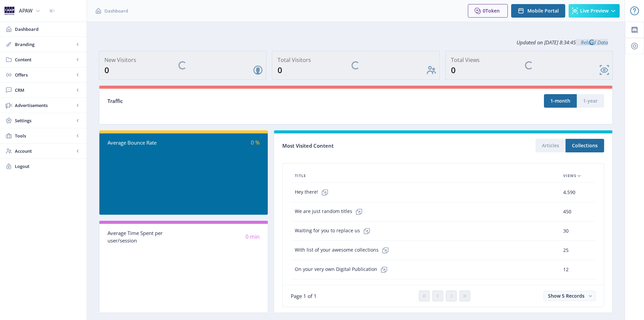  I want to click on span: On your very own Digital Publication, so click(343, 269).